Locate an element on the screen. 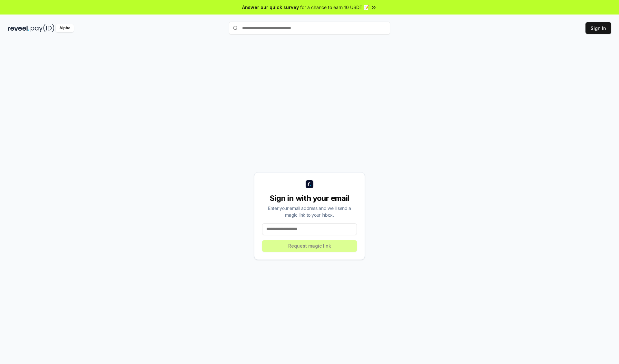 Image resolution: width=619 pixels, height=364 pixels. button: Sign In is located at coordinates (598, 28).